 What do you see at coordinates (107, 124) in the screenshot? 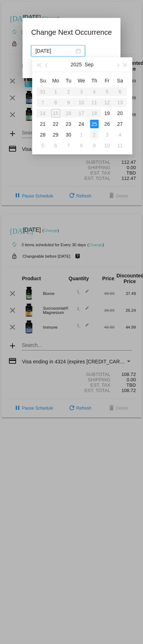
I see `td: 9/26/2025` at bounding box center [107, 124].